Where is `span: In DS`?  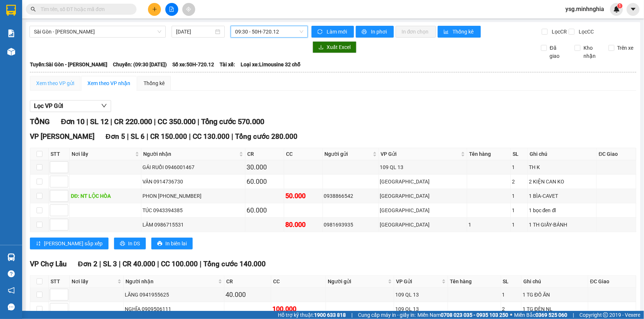
span: In DS is located at coordinates (134, 244).